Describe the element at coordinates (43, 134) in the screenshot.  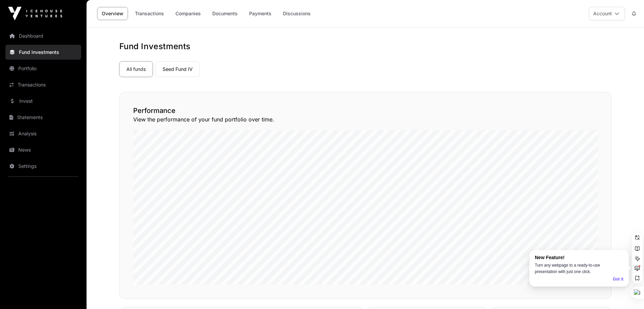
I see `a: Analysis` at that location.